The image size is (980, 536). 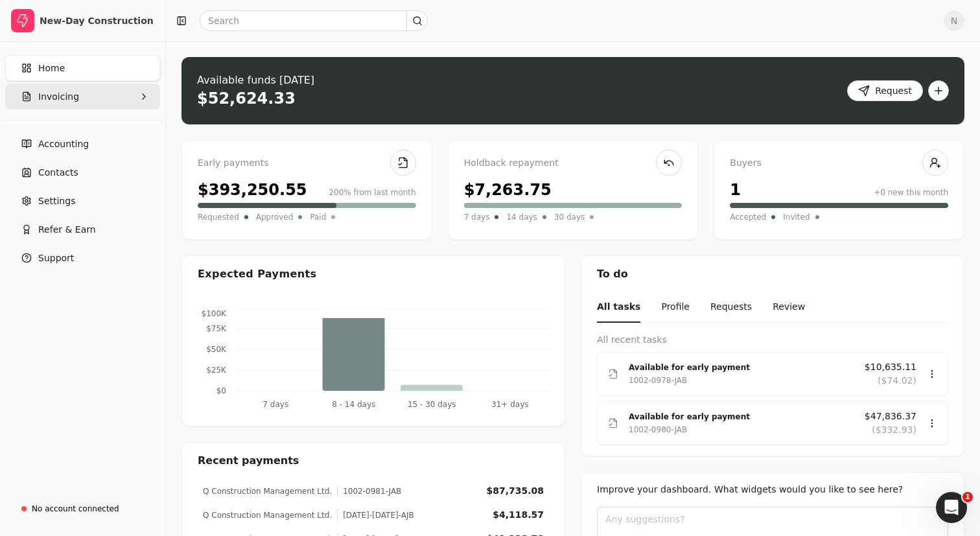 What do you see at coordinates (839, 164) in the screenshot?
I see `div: Buyers` at bounding box center [839, 164].